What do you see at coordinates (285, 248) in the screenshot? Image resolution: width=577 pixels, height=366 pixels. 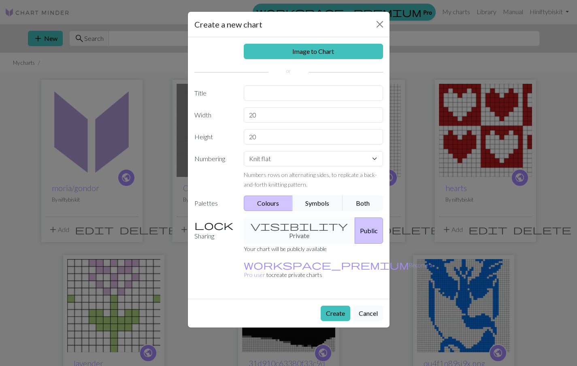 I see `small: Your chart will be publicly available` at bounding box center [285, 248].